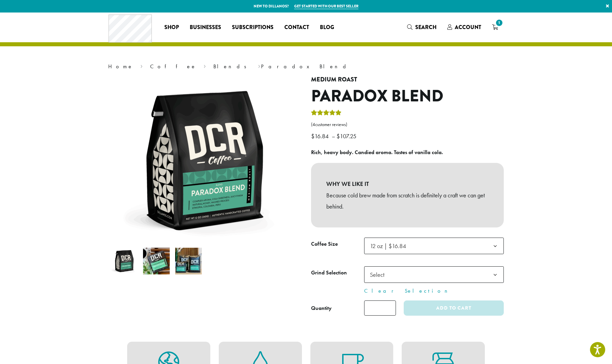 Image resolution: width=612 pixels, height=364 pixels. What do you see at coordinates (326, 114) in the screenshot?
I see `div: Rated 5.00 out of 5` at bounding box center [326, 114].